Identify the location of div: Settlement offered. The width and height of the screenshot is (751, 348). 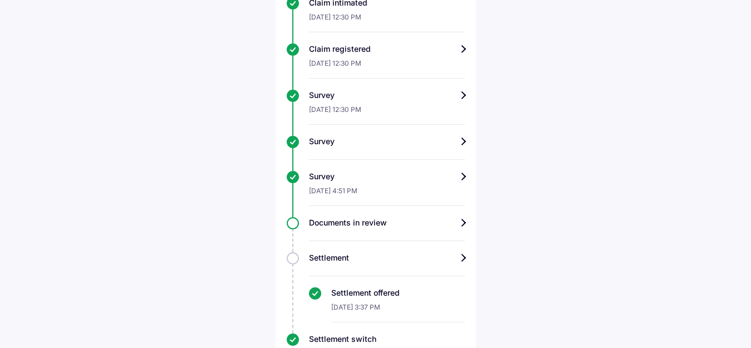
(398, 293).